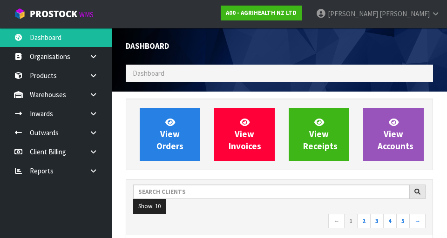 The image size is (447, 238). Describe the element at coordinates (261, 13) in the screenshot. I see `a: A00 - AGRIHEALTH NZ LTD` at that location.